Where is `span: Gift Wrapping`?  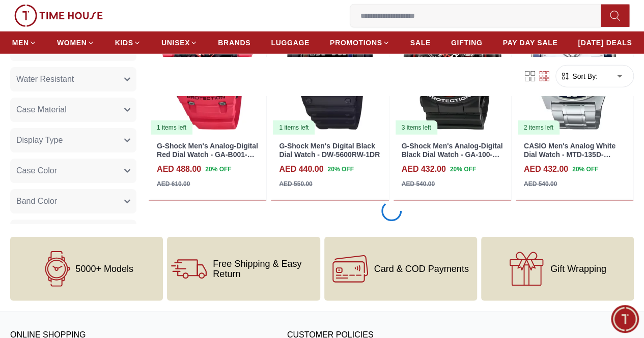
span: Gift Wrapping is located at coordinates (578, 269).